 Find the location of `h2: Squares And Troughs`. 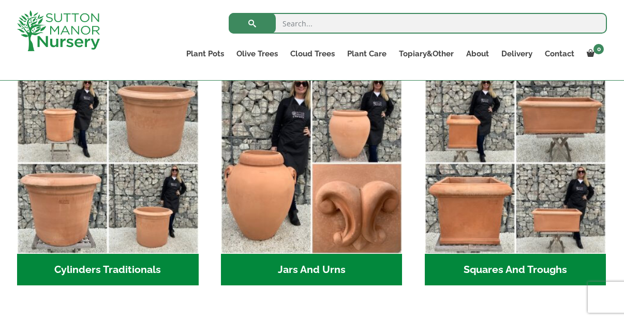

h2: Squares And Troughs is located at coordinates (516, 270).